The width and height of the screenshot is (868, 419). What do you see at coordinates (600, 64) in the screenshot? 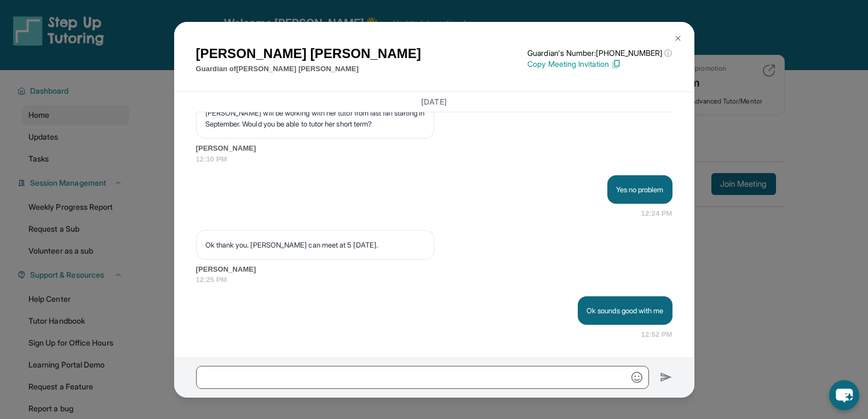
I see `p: Copy Meeting Invitation` at bounding box center [600, 64].